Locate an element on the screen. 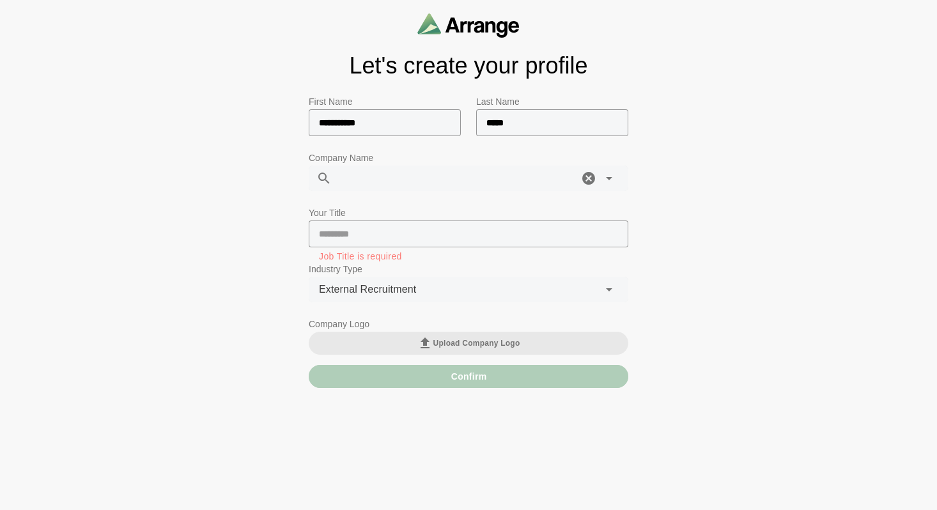  p: Your Title is located at coordinates (468, 213).